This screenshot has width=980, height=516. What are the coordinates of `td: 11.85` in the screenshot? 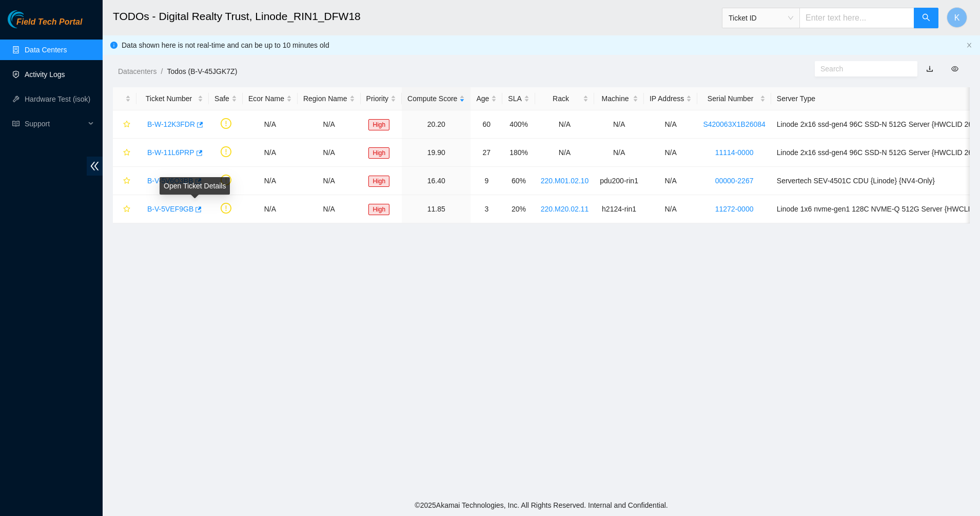 It's located at (436, 209).